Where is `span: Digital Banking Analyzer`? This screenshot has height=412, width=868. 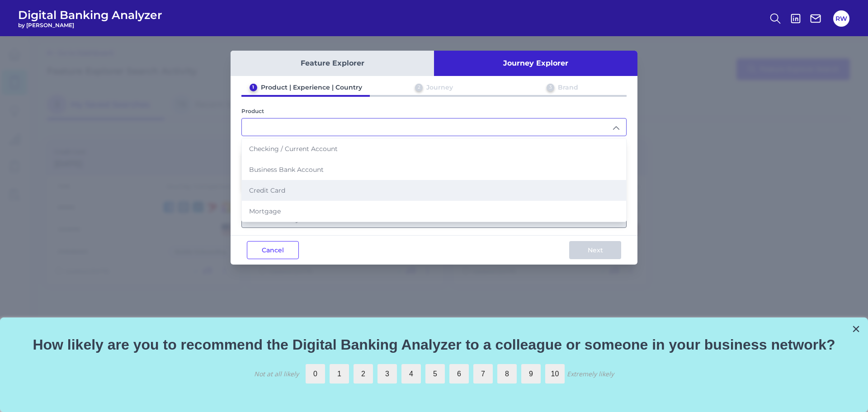 span: Digital Banking Analyzer is located at coordinates (90, 15).